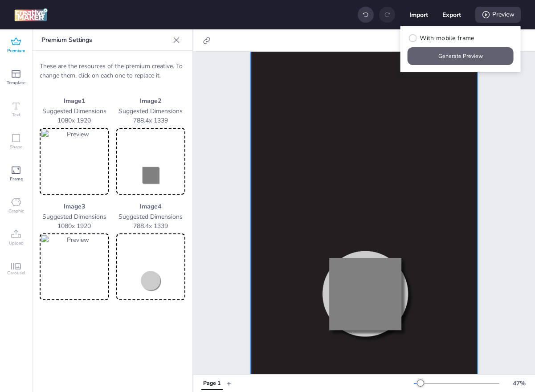 This screenshot has width=535, height=392. What do you see at coordinates (74, 206) in the screenshot?
I see `p: Image 3` at bounding box center [74, 206].